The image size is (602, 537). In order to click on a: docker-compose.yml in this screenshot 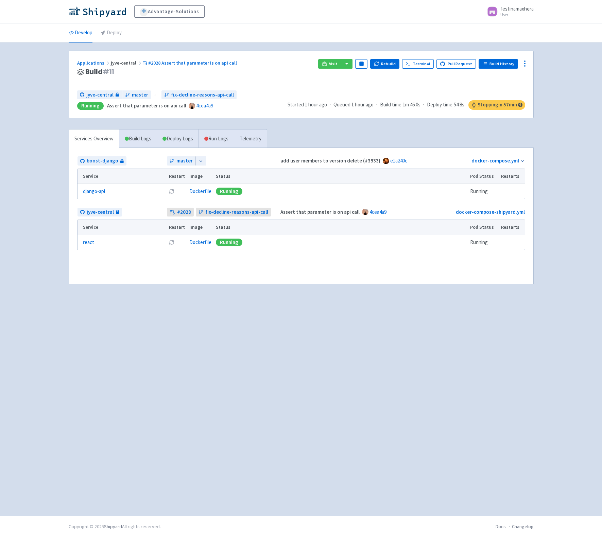, I will do `click(495, 160)`.